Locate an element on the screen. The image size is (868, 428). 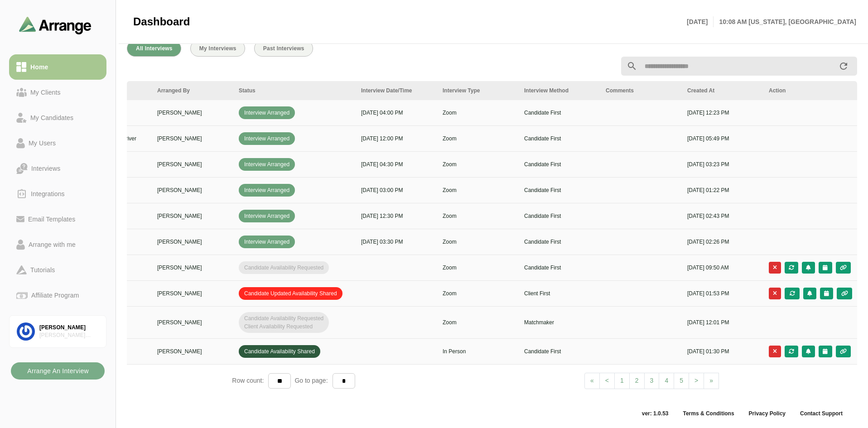
span: ver: 1.0.53 is located at coordinates (655, 413).